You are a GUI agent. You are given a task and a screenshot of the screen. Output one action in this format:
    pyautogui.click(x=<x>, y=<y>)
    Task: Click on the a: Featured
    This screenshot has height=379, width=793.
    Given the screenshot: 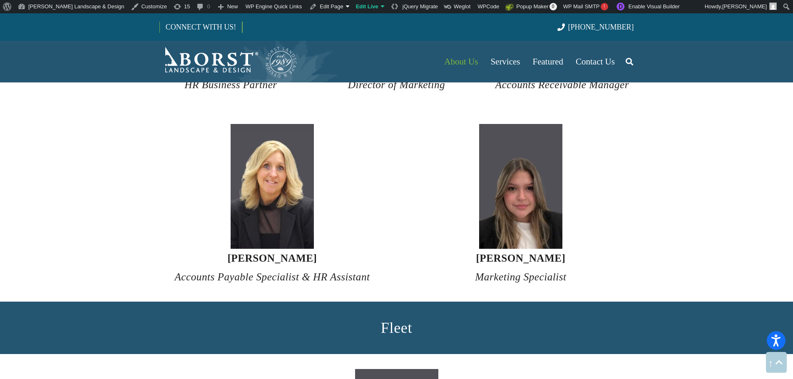 What is the action you would take?
    pyautogui.click(x=548, y=62)
    